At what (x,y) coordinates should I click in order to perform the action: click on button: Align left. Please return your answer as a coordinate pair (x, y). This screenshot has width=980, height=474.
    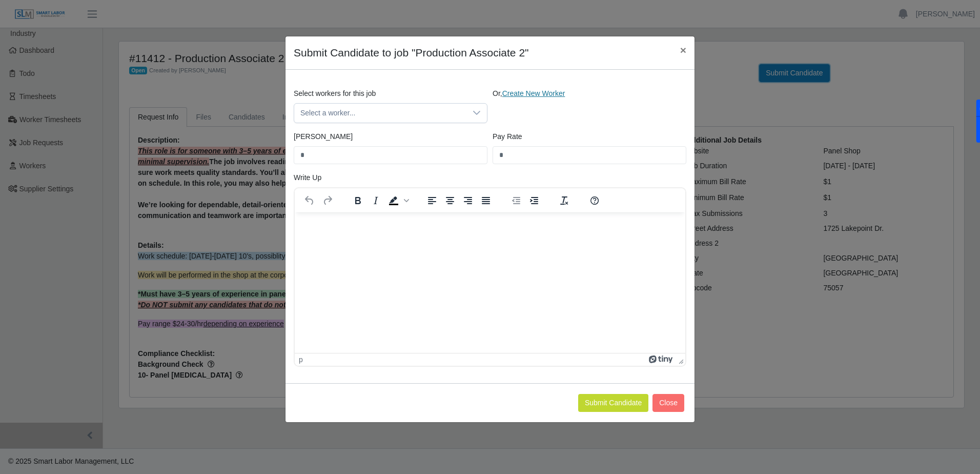
    Looking at the image, I should click on (432, 200).